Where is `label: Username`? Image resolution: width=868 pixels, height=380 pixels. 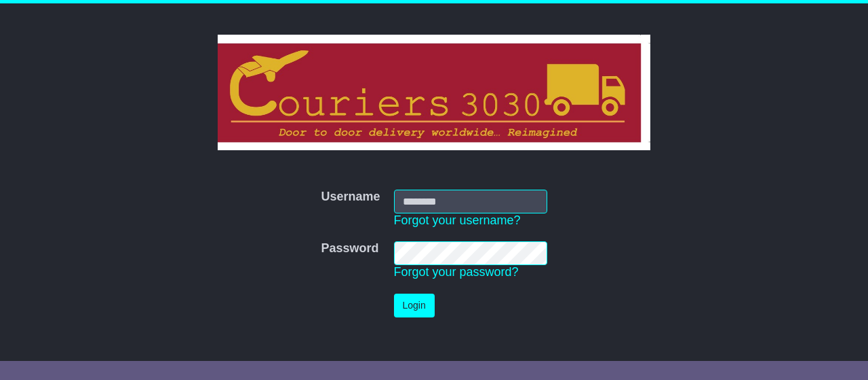
label: Username is located at coordinates (350, 197).